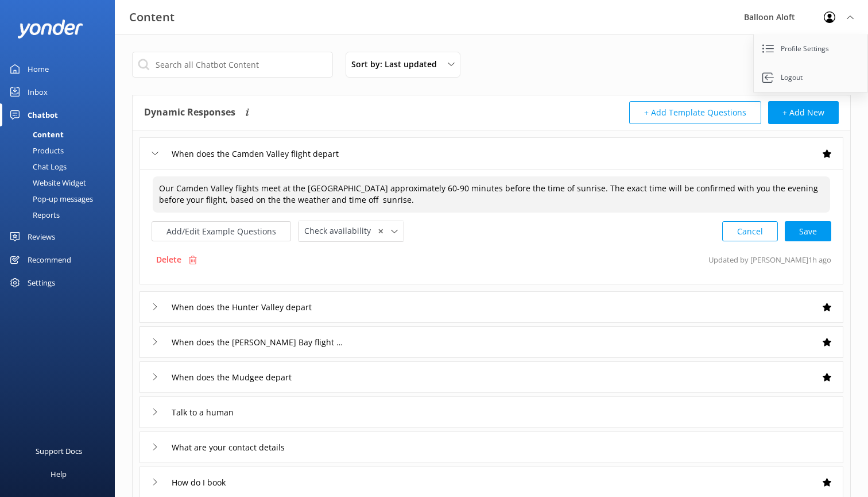 The height and width of the screenshot is (497, 868). Describe the element at coordinates (41, 237) in the screenshot. I see `div: Reviews` at that location.